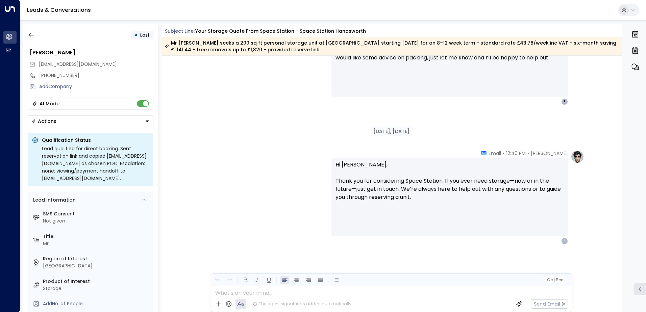 Image resolution: width=646 pixels, height=312 pixels. What do you see at coordinates (97, 288) in the screenshot?
I see `div: Storage` at bounding box center [97, 288].